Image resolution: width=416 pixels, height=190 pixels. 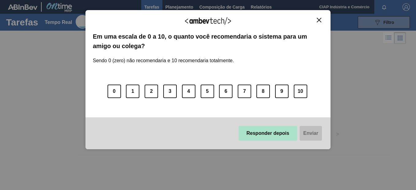 What do you see at coordinates (319, 20) in the screenshot?
I see `button: Fechar` at bounding box center [319, 20].